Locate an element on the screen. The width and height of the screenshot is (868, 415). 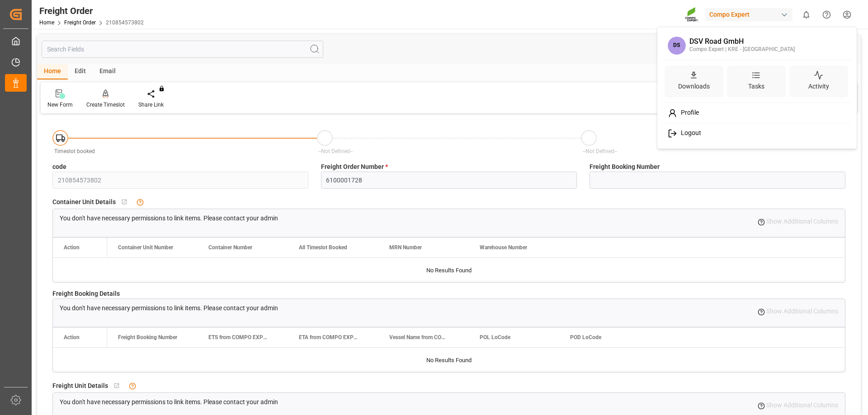
div: DSV Road GmbH is located at coordinates (742, 41).